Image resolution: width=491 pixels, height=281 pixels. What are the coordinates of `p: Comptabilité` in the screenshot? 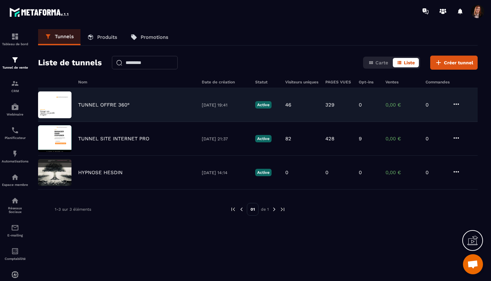 It's located at (15, 258).